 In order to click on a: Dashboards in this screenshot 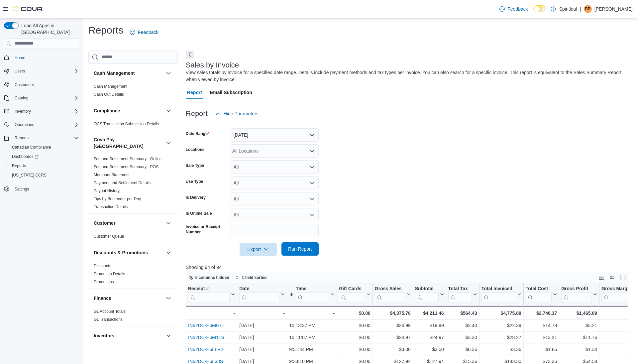, I will do `click(25, 156)`.